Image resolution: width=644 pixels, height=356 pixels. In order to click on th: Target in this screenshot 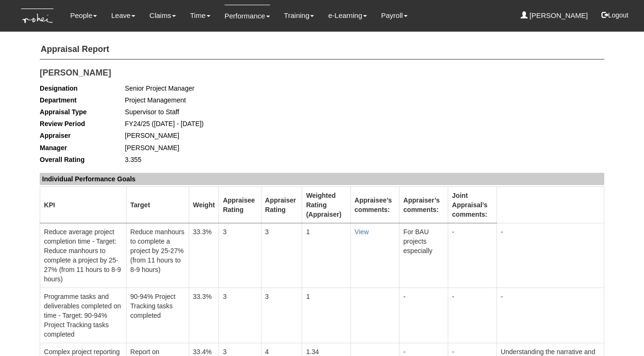, I will do `click(157, 204)`.